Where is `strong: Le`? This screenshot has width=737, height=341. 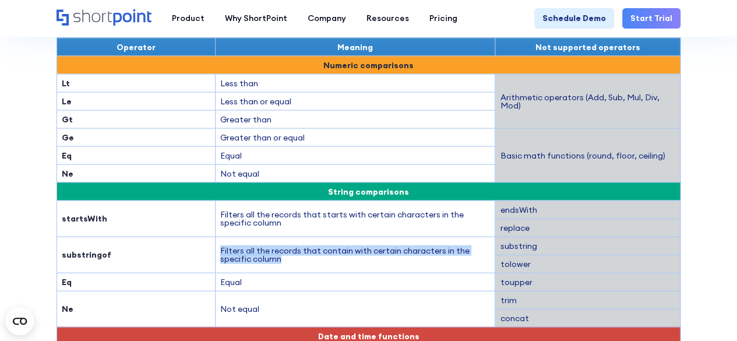 strong: Le is located at coordinates (66, 101).